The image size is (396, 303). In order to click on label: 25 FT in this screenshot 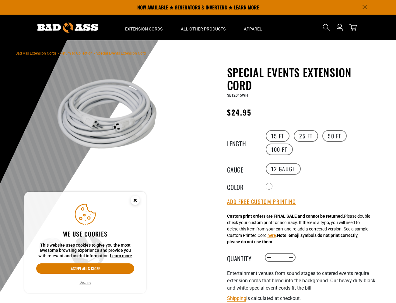, I will do `click(306, 136)`.